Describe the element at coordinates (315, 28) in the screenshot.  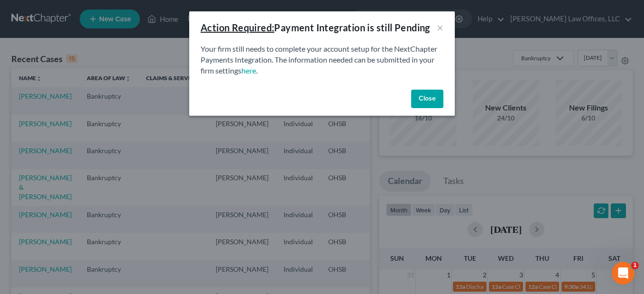
I see `div: Payment Integration is still Pending` at that location.